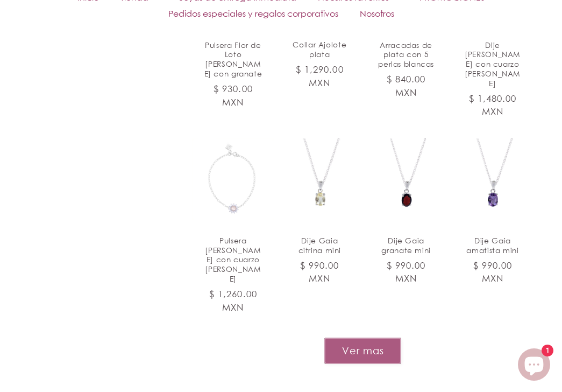 Image resolution: width=562 pixels, height=392 pixels. Describe the element at coordinates (493, 245) in the screenshot. I see `a: Dije Gaia amatista mini` at that location.